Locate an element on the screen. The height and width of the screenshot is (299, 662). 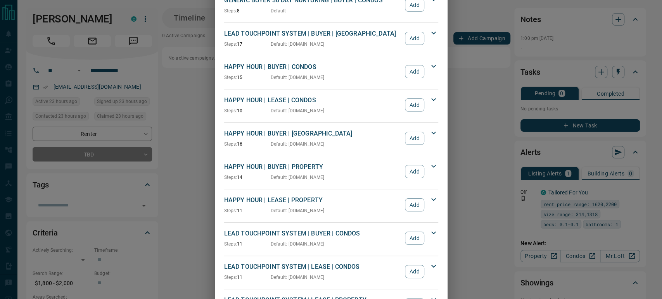
p: LEAD TOUCHPOINT SYSTEM | LEASE | CONDOS is located at coordinates (313, 267).